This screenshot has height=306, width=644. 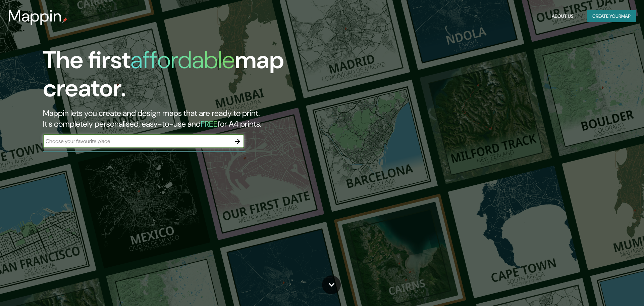 I want to click on h3: Mappin, so click(x=35, y=16).